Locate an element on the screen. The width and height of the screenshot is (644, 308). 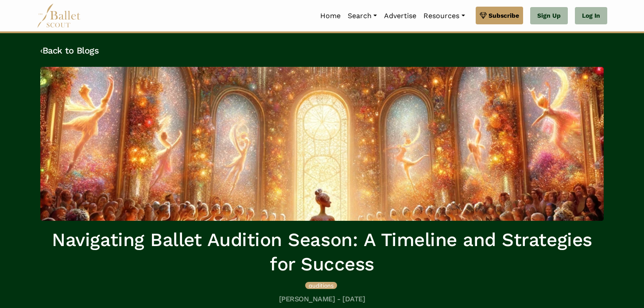
span: auditions is located at coordinates (321, 286).